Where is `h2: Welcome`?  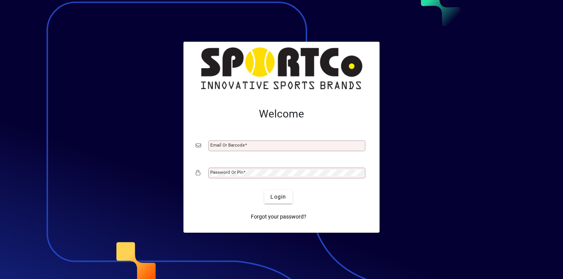 h2: Welcome is located at coordinates (282, 114).